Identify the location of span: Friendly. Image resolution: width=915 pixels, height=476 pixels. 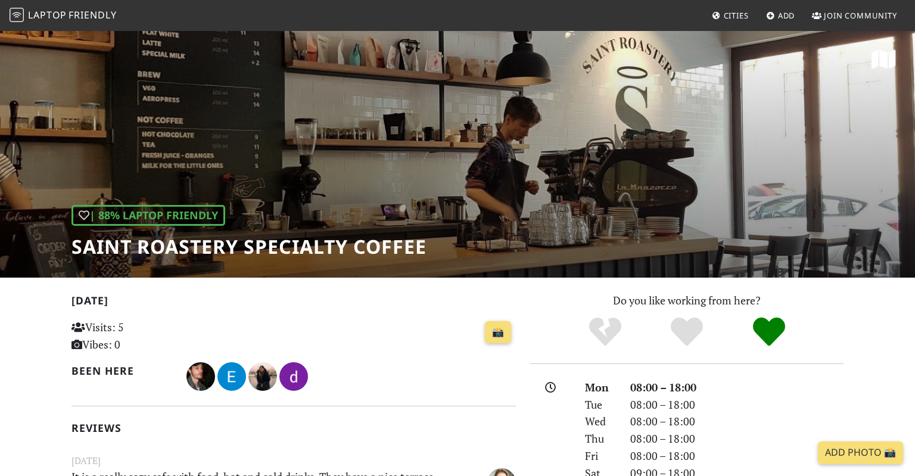
(92, 15).